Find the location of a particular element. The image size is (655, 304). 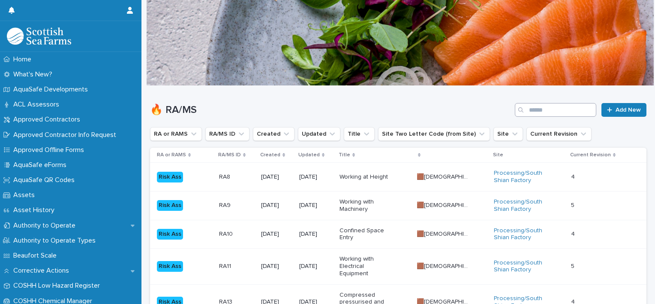

p: AquaSafe Developments is located at coordinates (52, 89).